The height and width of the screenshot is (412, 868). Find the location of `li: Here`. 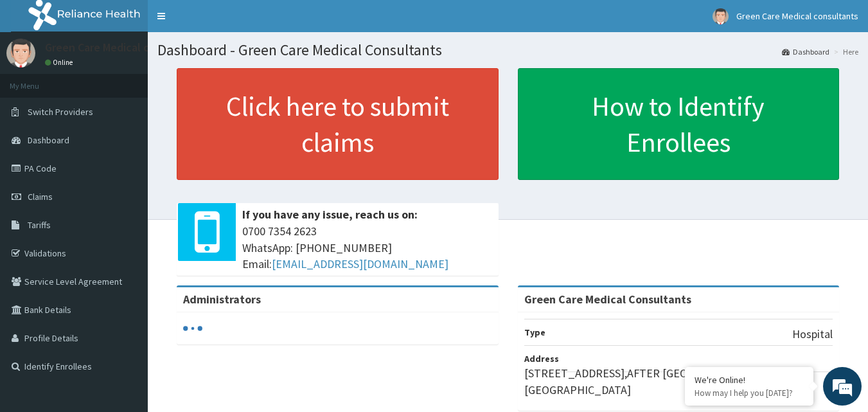

li: Here is located at coordinates (844, 52).